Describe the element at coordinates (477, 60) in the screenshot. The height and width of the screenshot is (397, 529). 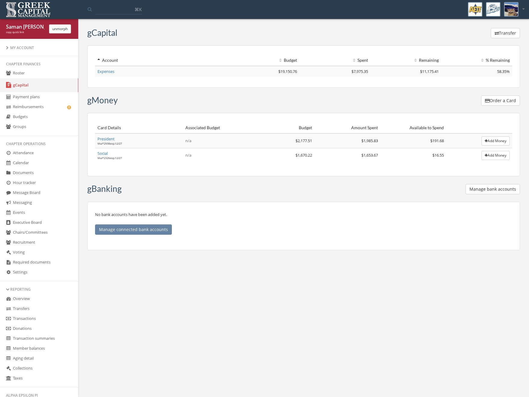
I see `div: % Remaining` at that location.